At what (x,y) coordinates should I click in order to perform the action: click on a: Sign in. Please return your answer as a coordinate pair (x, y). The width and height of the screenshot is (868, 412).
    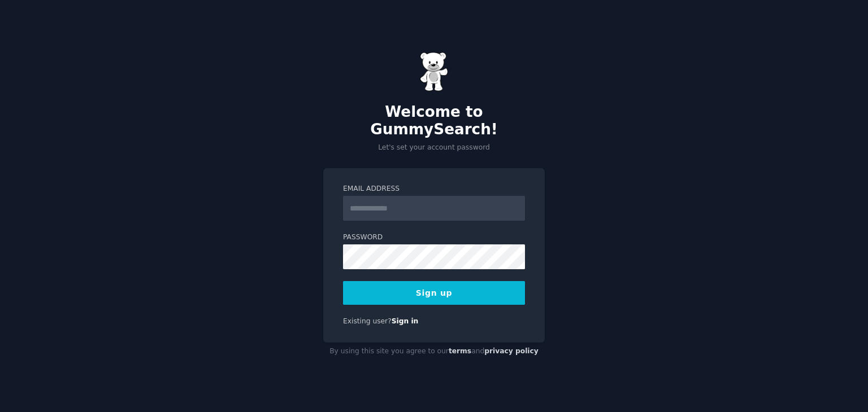
    Looking at the image, I should click on (405, 321).